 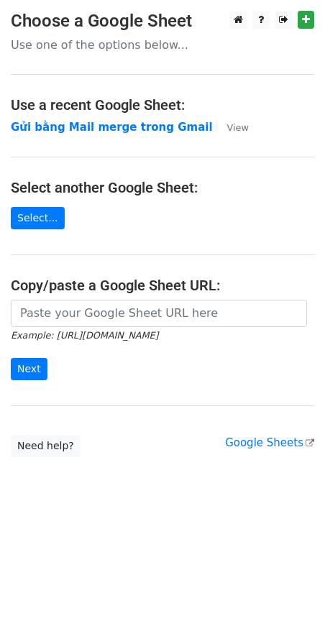 What do you see at coordinates (162, 187) in the screenshot?
I see `h4: Select another Google Sheet:` at bounding box center [162, 187].